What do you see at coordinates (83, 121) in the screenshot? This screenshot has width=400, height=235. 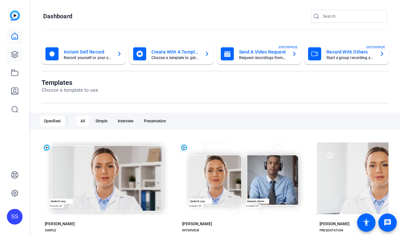 I see `div: All` at bounding box center [83, 121].